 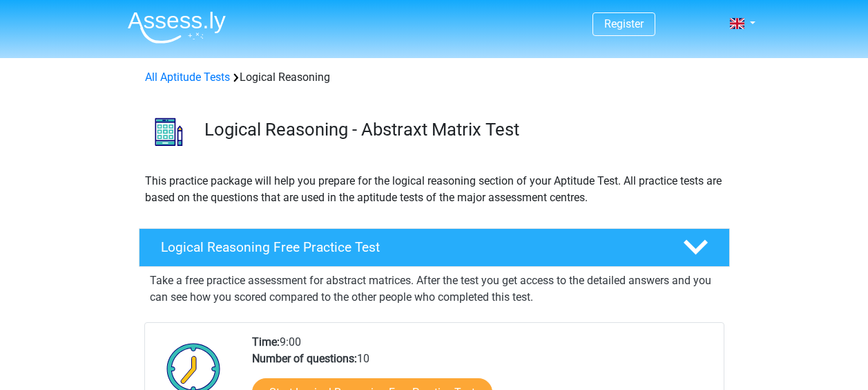 What do you see at coordinates (187, 77) in the screenshot?
I see `a: All Aptitude Tests` at bounding box center [187, 77].